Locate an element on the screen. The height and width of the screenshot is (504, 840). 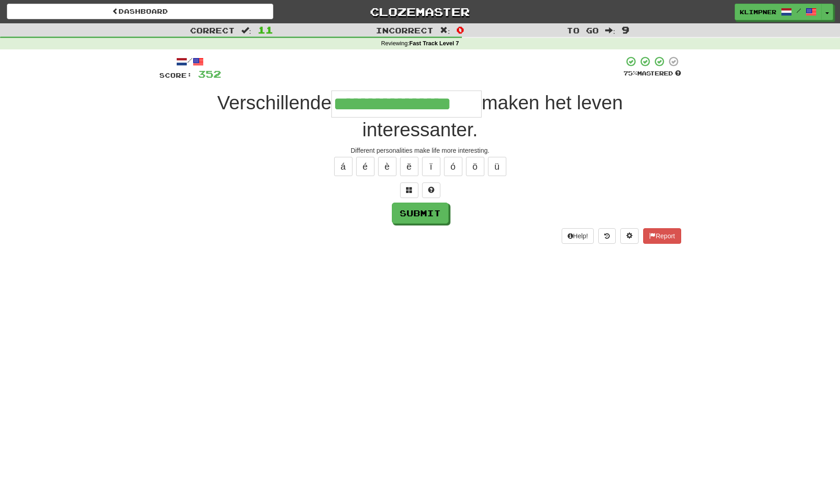
button: Help! is located at coordinates (578, 236).